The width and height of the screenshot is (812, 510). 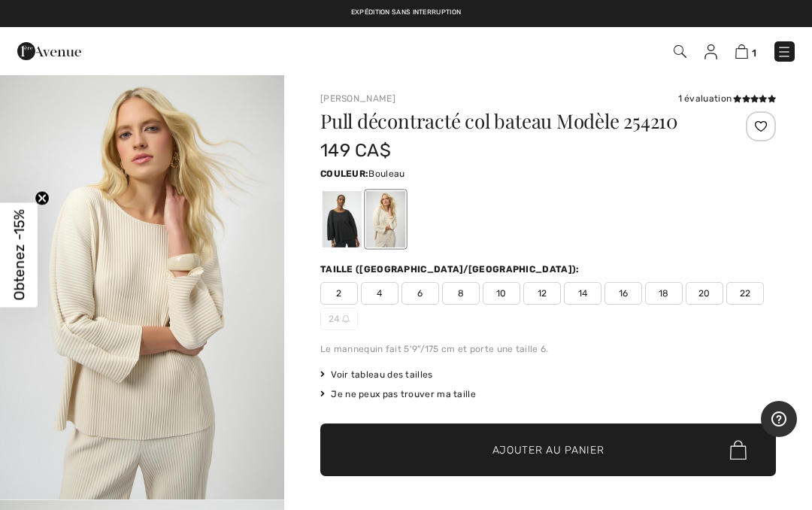 What do you see at coordinates (679, 51) in the screenshot?
I see `img: Recherche` at bounding box center [679, 51].